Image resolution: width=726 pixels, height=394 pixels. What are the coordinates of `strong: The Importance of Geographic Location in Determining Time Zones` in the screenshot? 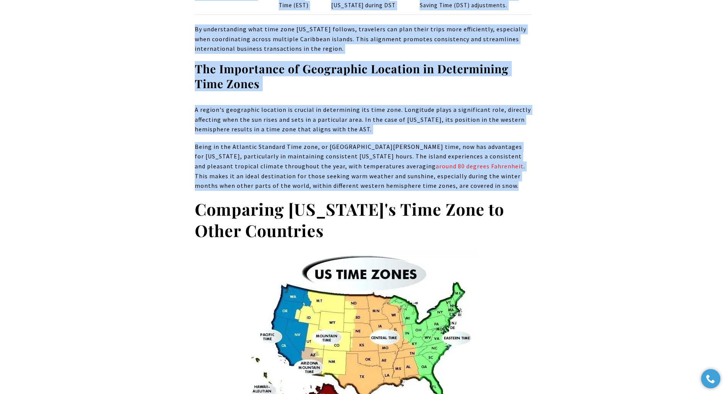 It's located at (352, 76).